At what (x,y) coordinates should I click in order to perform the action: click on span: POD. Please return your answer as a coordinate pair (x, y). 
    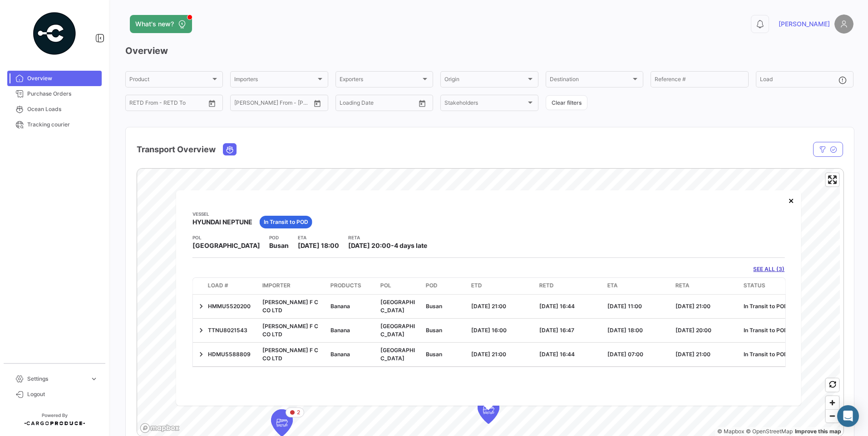
    Looking at the image, I should click on (432, 285).